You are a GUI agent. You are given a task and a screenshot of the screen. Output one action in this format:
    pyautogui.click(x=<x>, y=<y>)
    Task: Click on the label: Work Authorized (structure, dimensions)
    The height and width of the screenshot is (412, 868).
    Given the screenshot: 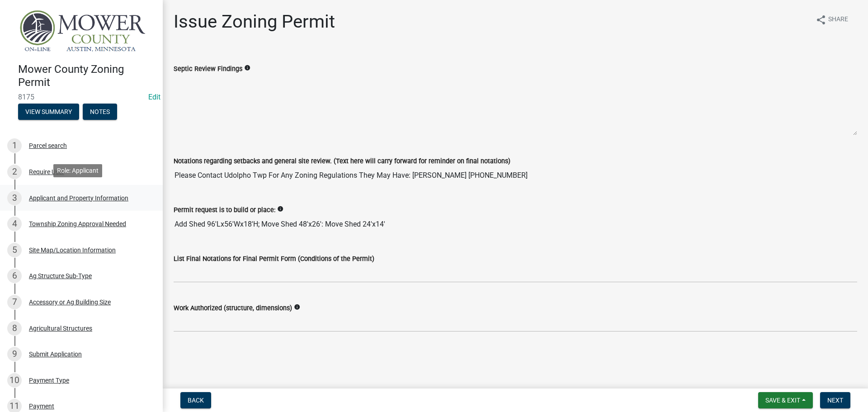 What is the action you would take?
    pyautogui.click(x=233, y=308)
    